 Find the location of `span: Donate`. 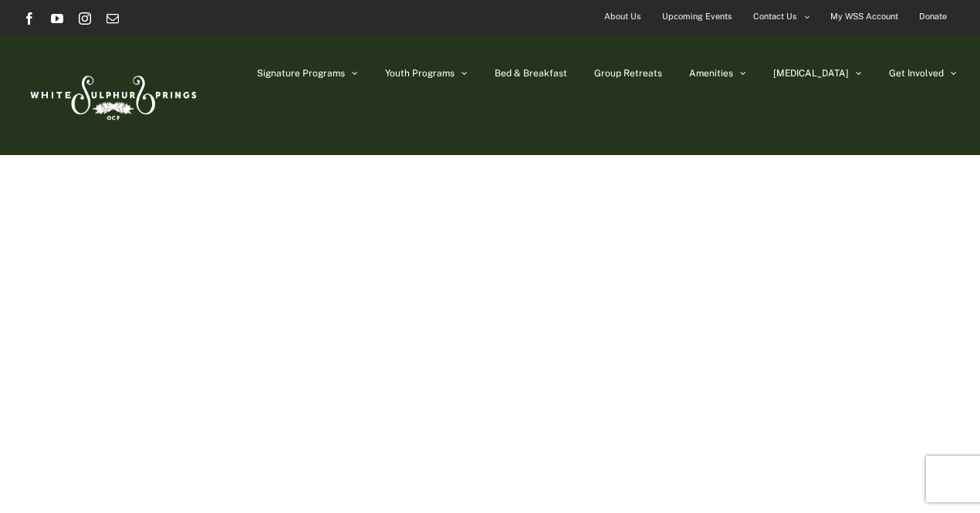

span: Donate is located at coordinates (933, 16).